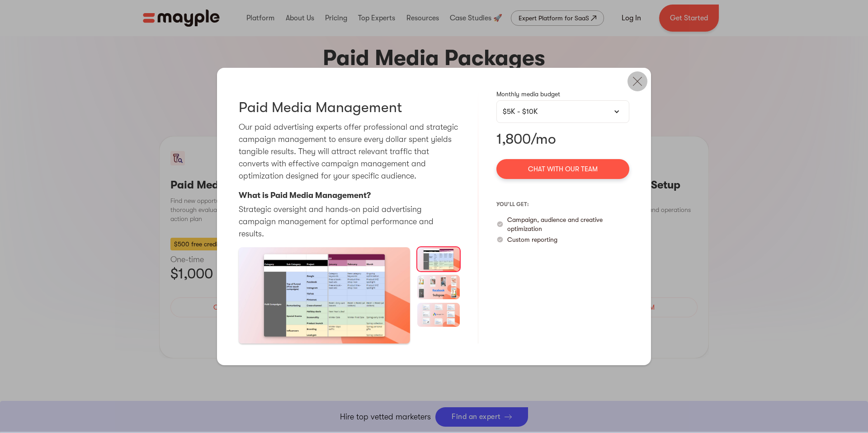 The height and width of the screenshot is (433, 868). I want to click on a: Chat with our team, so click(563, 169).